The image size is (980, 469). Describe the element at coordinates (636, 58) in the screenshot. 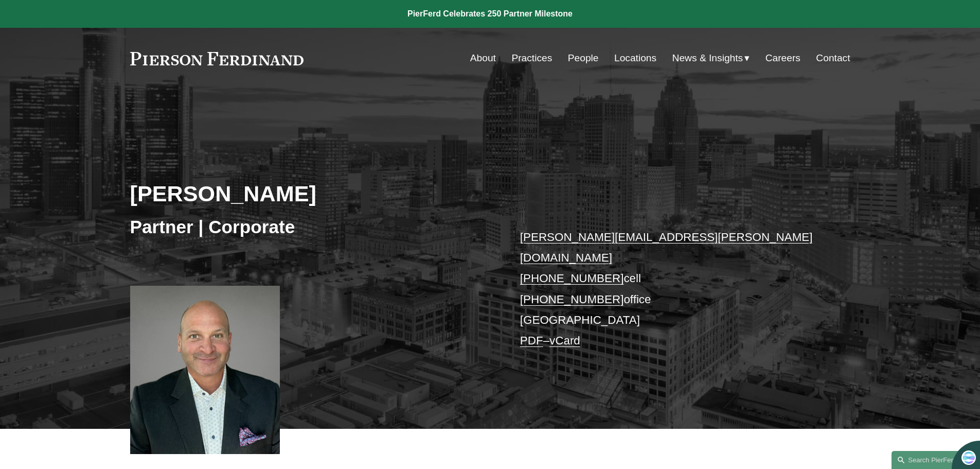

I see `a: Locations` at that location.